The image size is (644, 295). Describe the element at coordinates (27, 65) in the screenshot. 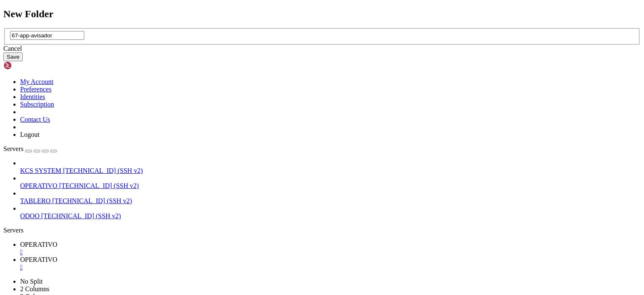

I see `img: Shellngn` at that location.